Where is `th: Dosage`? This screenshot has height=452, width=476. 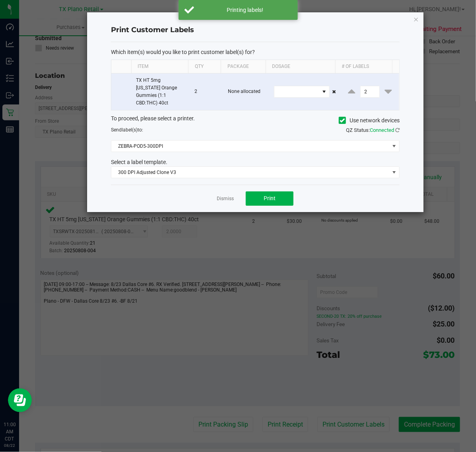 th: Dosage is located at coordinates (300, 67).